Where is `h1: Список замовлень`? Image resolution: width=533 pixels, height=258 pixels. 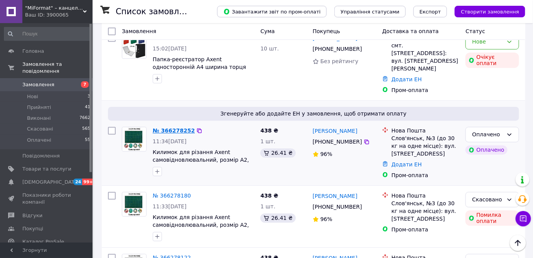
h1: Список замовлень is located at coordinates (155, 12).